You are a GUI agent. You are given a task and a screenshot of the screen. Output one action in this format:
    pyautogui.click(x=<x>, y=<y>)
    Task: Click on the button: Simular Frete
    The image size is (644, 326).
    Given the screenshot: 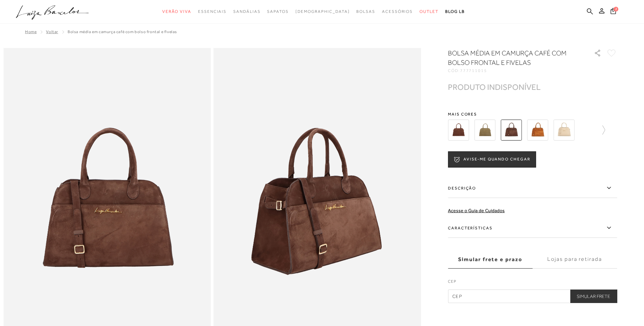 What is the action you would take?
    pyautogui.click(x=593, y=296)
    